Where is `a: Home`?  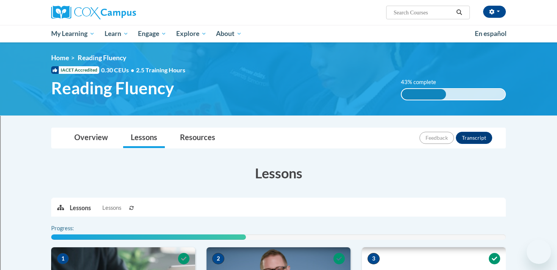 a: Home is located at coordinates (60, 58).